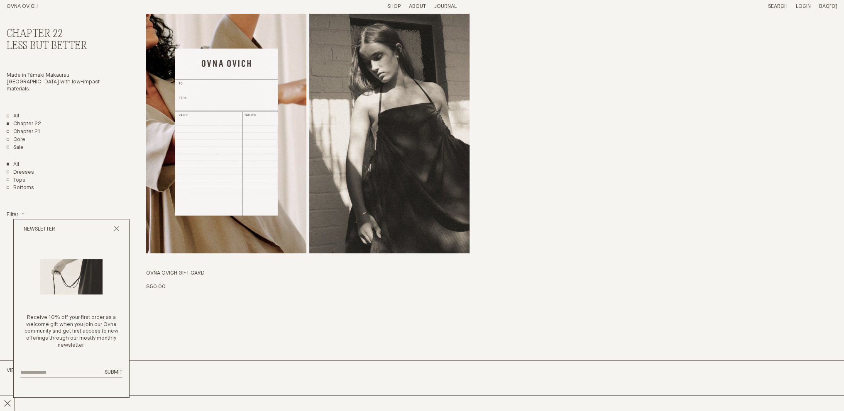  What do you see at coordinates (20, 173) in the screenshot?
I see `a: Dresses` at bounding box center [20, 173].